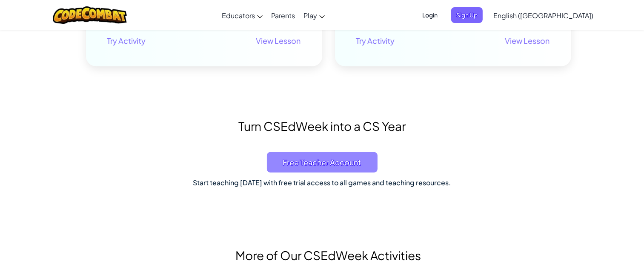 Image resolution: width=644 pixels, height=275 pixels. I want to click on button: Login, so click(430, 15).